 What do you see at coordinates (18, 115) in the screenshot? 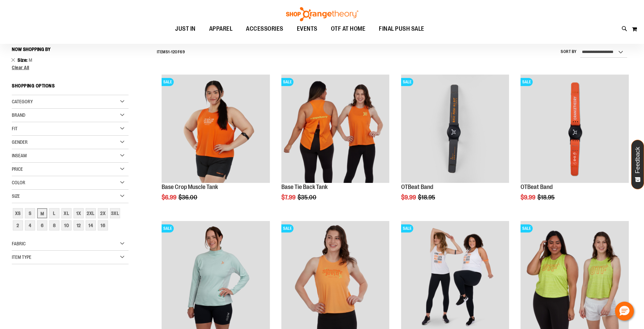
I see `span: Brand` at bounding box center [18, 115].